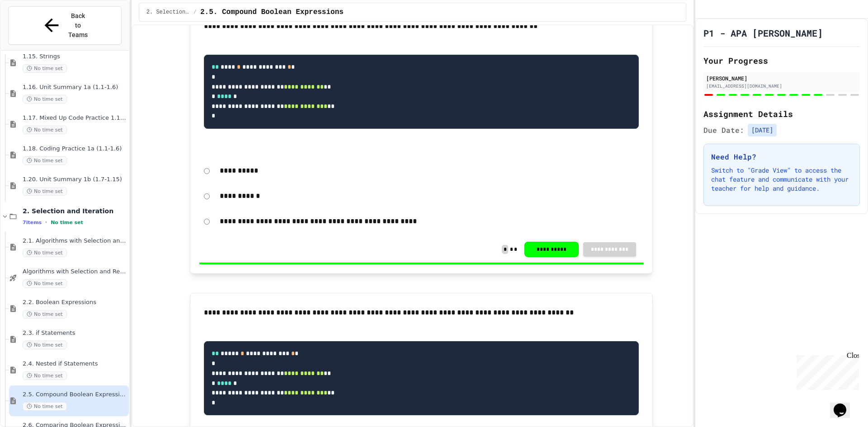 The image size is (868, 427). Describe the element at coordinates (74, 272) in the screenshot. I see `span: Algorithms with Selection and Repetition - Topic 2.1` at that location.